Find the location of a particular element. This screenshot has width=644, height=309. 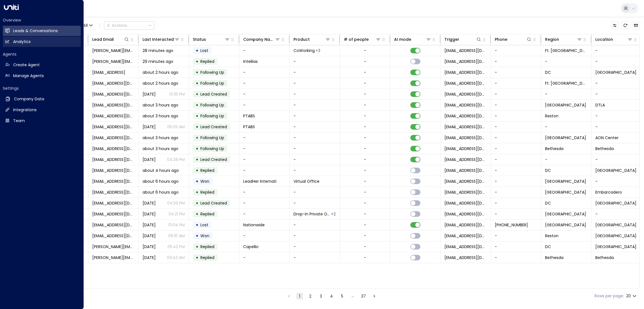

span: Chicago is located at coordinates (565, 138).